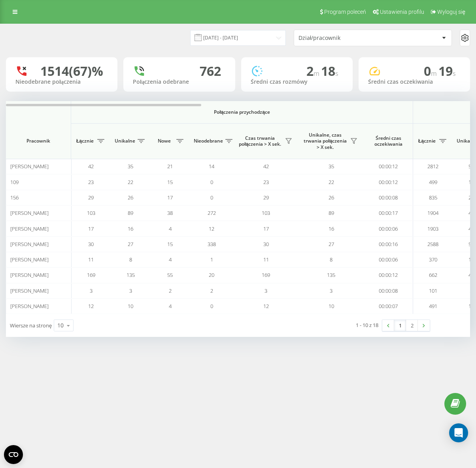 This screenshot has width=476, height=468. Describe the element at coordinates (433, 182) in the screenshot. I see `span: 499` at that location.